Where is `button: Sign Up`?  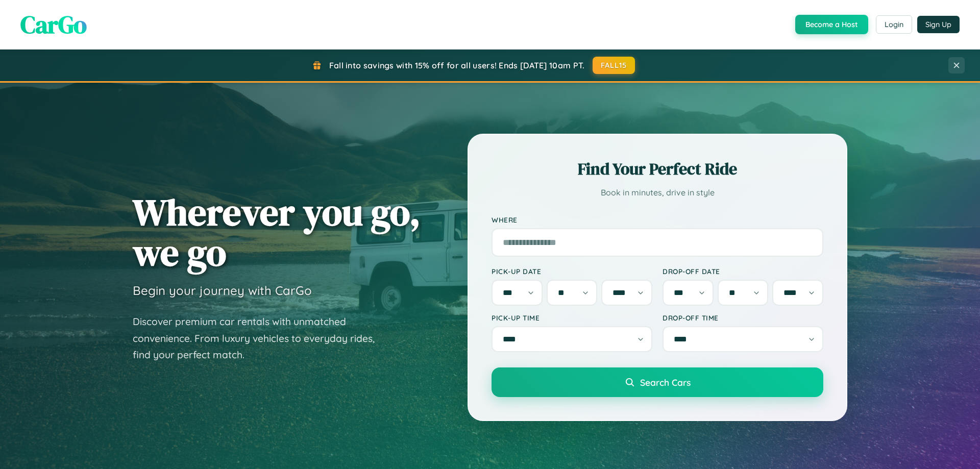 button: Sign Up is located at coordinates (938, 25).